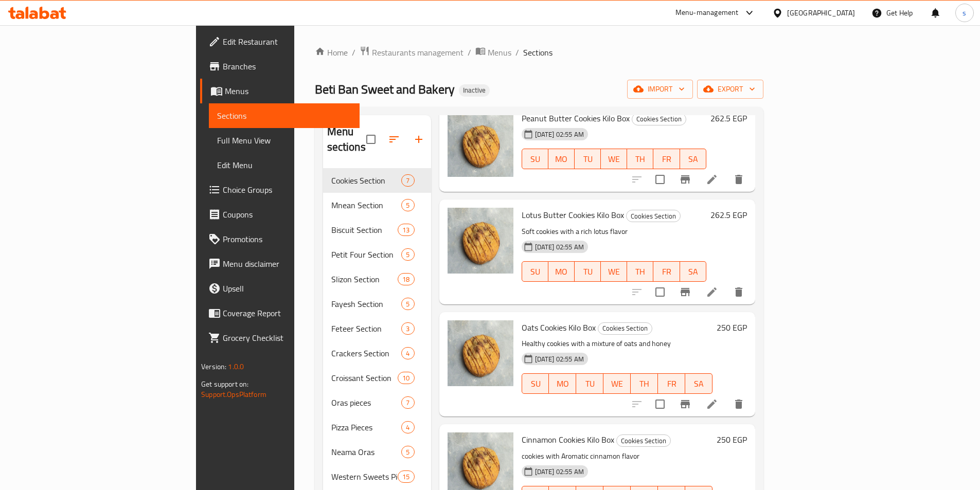  Describe the element at coordinates (365, 477) in the screenshot. I see `span: Western Sweets Pieces Section` at that location.